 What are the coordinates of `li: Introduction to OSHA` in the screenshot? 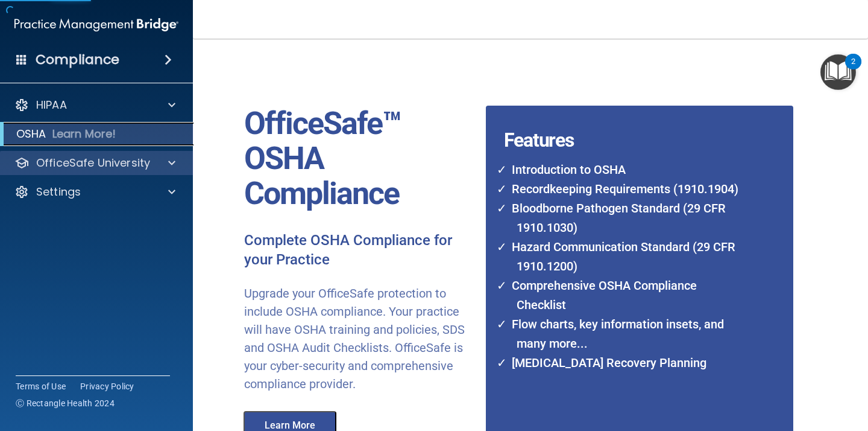 It's located at (625, 170).